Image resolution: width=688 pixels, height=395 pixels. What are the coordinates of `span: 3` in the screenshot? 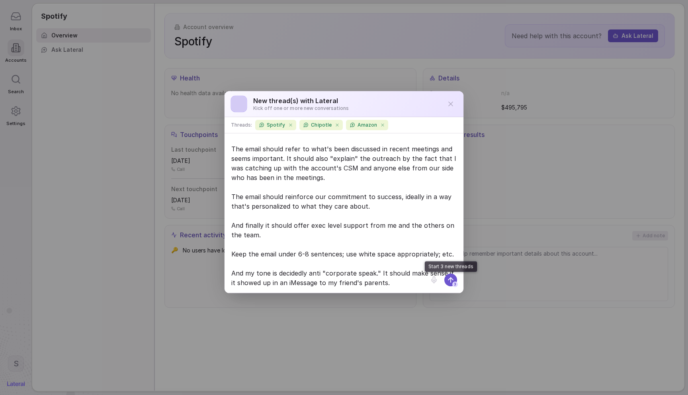 It's located at (455, 284).